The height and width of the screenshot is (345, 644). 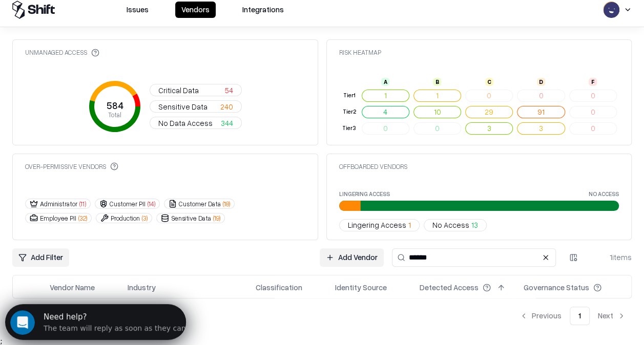 What do you see at coordinates (437, 82) in the screenshot?
I see `div: B` at bounding box center [437, 82].